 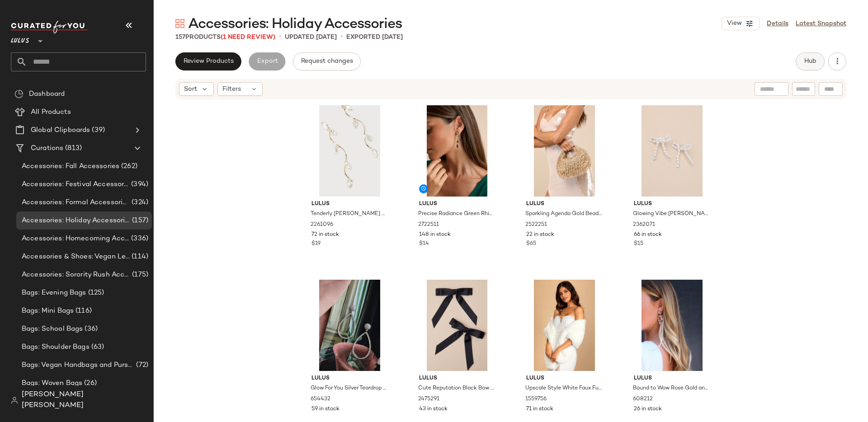 What do you see at coordinates (76, 238) in the screenshot?
I see `span: Accessories: Homecoming Accessories` at bounding box center [76, 238].